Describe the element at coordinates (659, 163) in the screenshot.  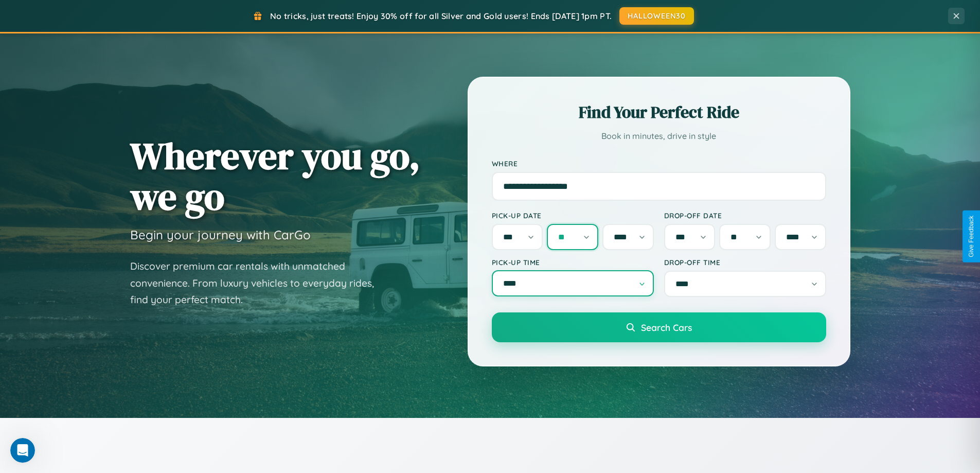
I see `label: Where` at that location.